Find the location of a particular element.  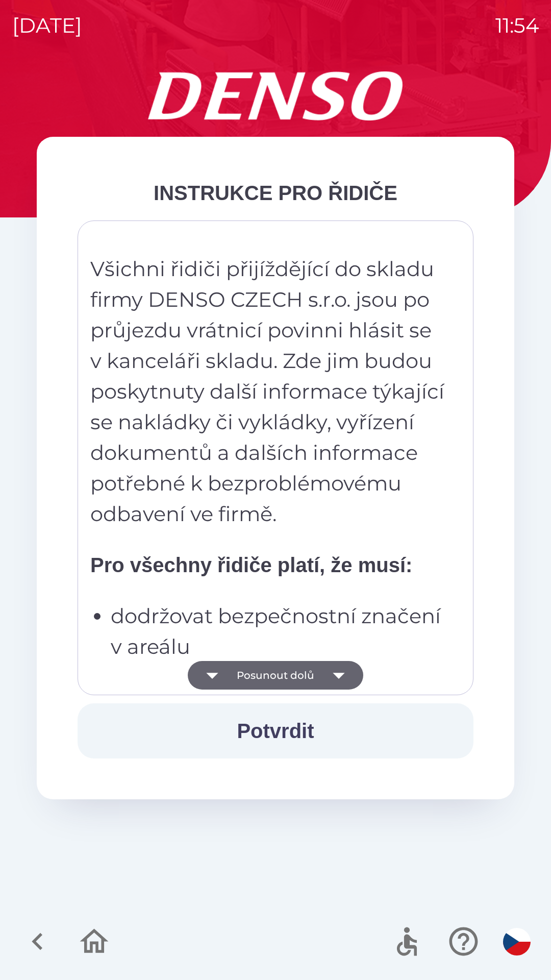

button: Potvrdit is located at coordinates (275, 731).